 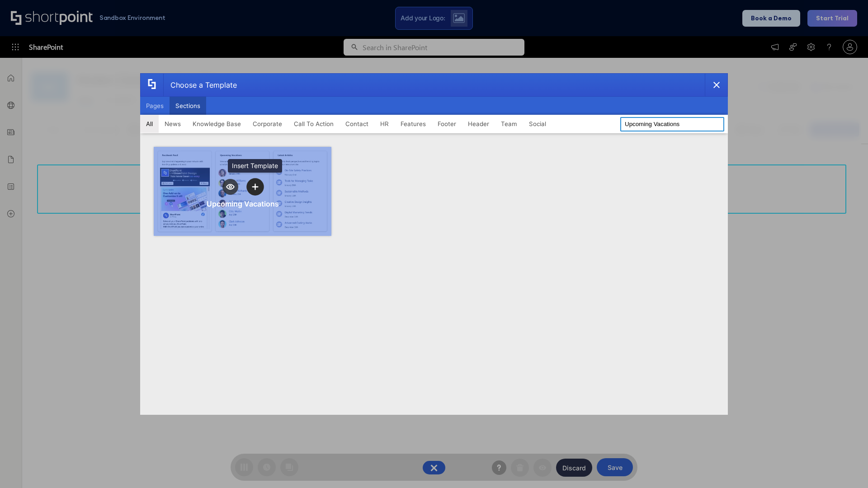 I want to click on button: Footer, so click(x=447, y=124).